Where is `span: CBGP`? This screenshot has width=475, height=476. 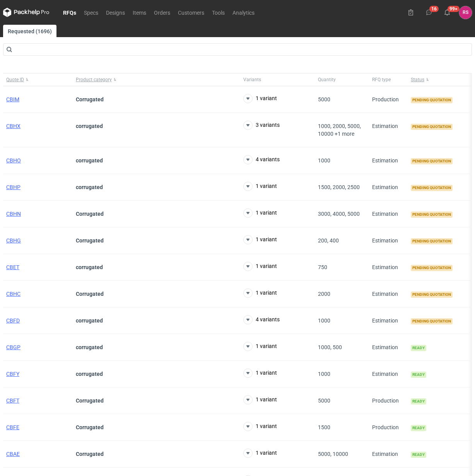
span: CBGP is located at coordinates (13, 347).